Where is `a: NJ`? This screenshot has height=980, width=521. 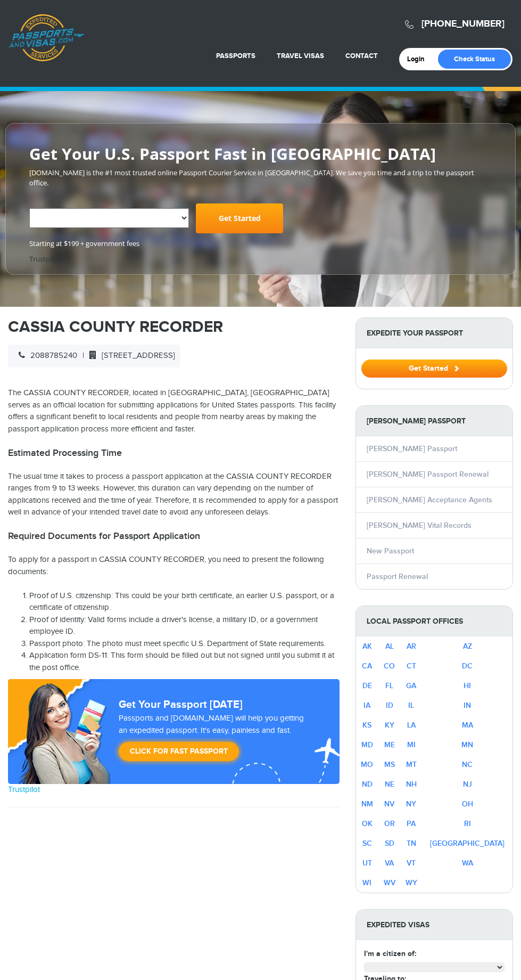 a: NJ is located at coordinates (468, 784).